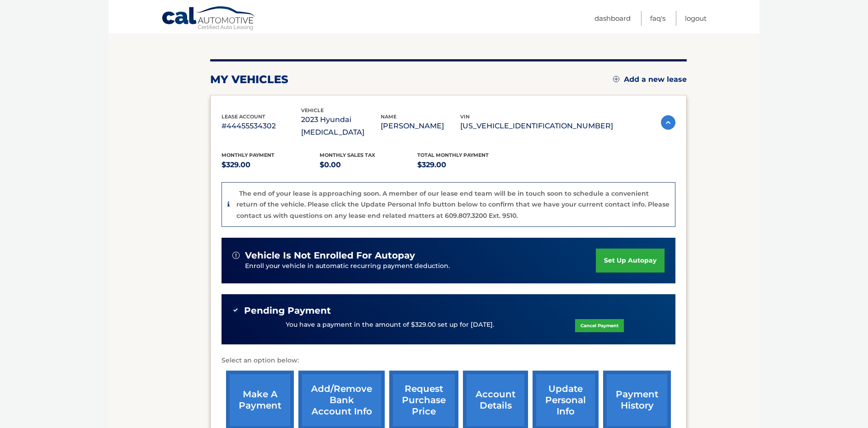 Image resolution: width=868 pixels, height=428 pixels. I want to click on a: Cal Automotive, so click(209, 19).